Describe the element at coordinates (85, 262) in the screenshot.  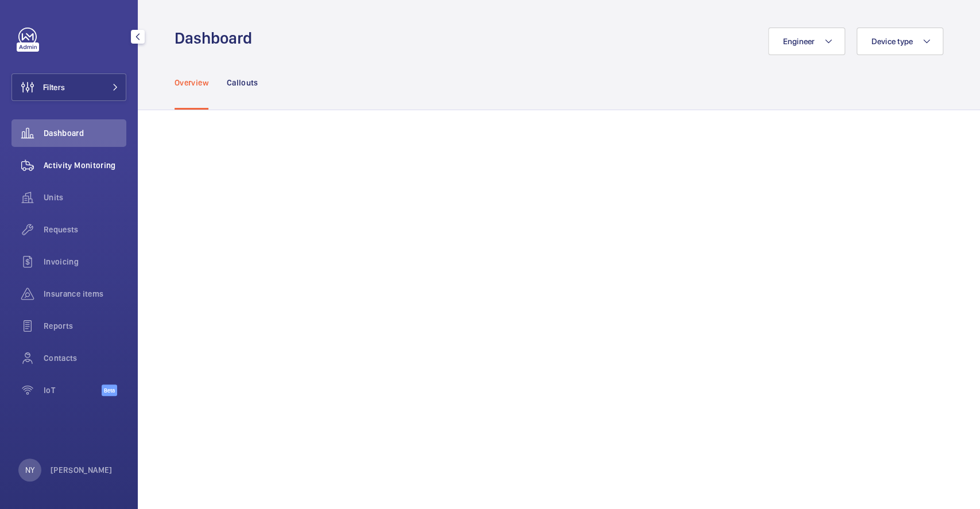
I see `span: Invoicing` at that location.